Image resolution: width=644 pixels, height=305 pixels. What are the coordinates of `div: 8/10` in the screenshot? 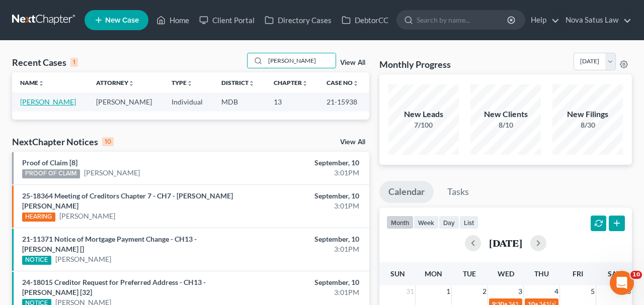 It's located at (506, 125).